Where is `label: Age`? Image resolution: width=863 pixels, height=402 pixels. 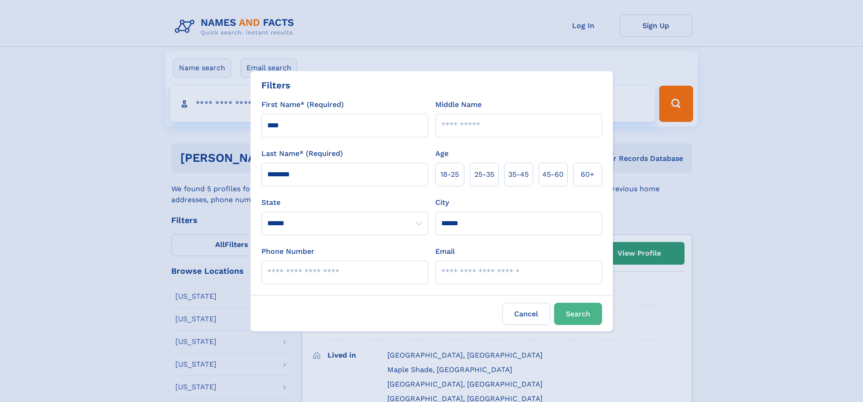
label: Age is located at coordinates (442, 154).